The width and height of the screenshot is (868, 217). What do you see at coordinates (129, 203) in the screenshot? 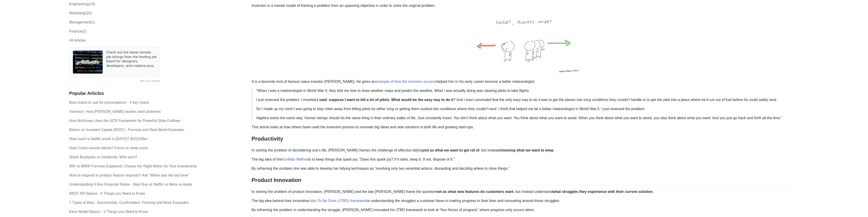
I see `a: 7 Types of Bias - Survivorship, Confirmation, Framing and More Examples` at bounding box center [129, 203].